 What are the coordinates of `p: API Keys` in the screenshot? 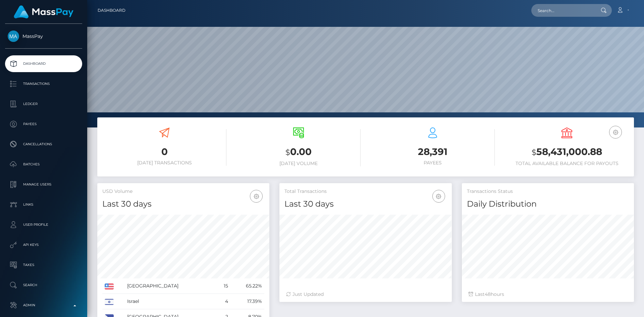 It's located at (43, 245).